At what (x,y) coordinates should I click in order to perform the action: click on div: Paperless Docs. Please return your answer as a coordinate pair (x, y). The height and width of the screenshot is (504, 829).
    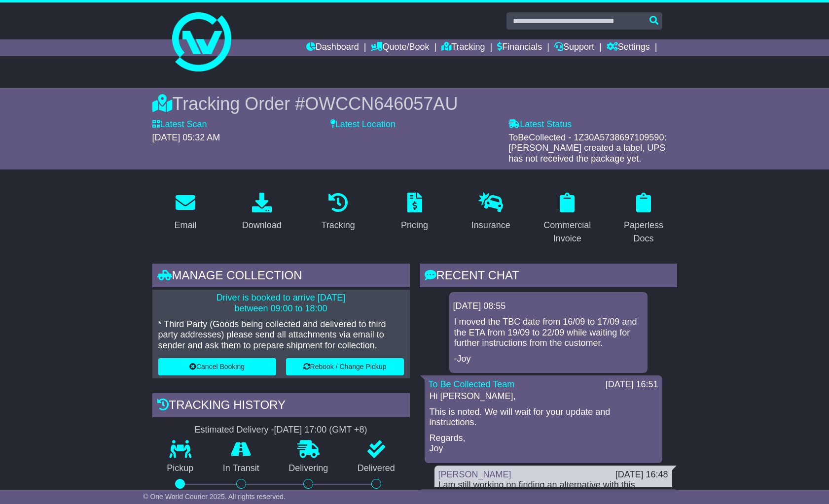
    Looking at the image, I should click on (643, 232).